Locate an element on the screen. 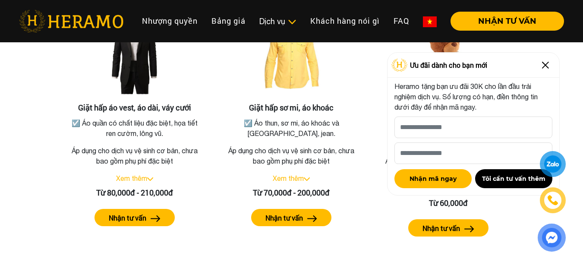  div: Từ 70,000đ - 200,000đ is located at coordinates (292, 193).